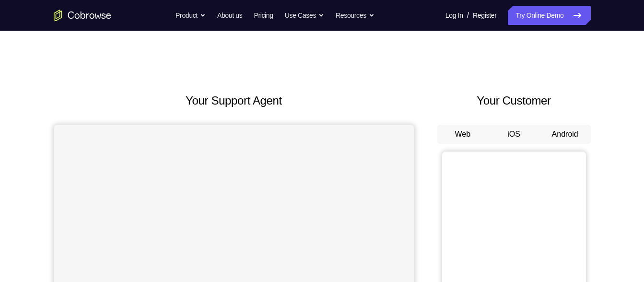 The image size is (644, 282). I want to click on a: About us, so click(229, 15).